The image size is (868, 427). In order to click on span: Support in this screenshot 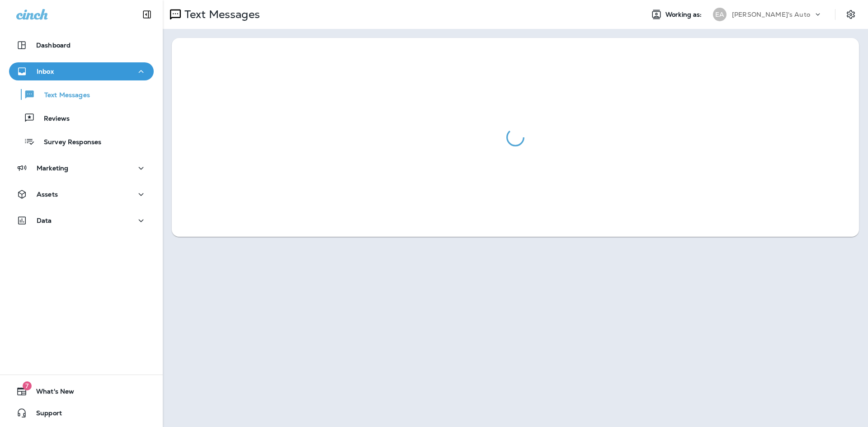, I will do `click(44, 415)`.